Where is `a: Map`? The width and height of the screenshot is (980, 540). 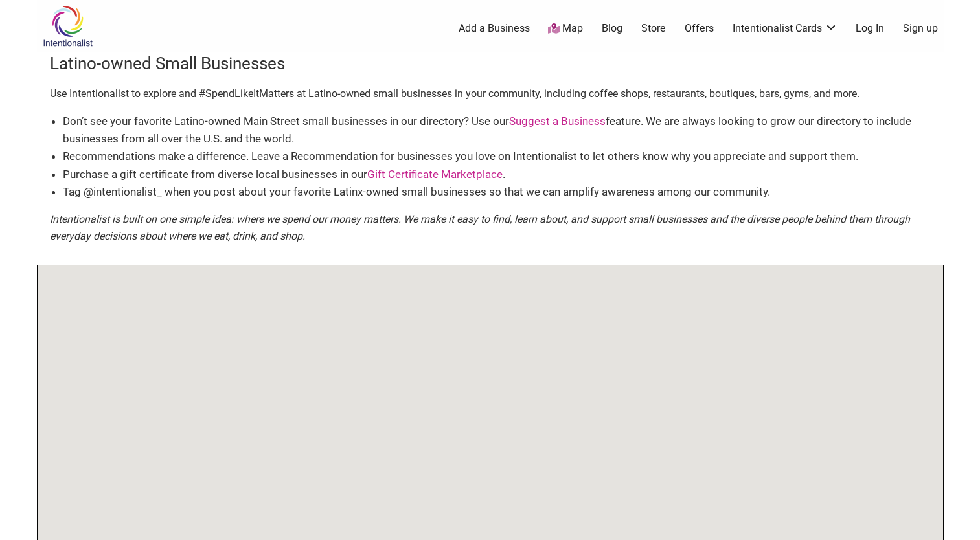 a: Map is located at coordinates (565, 28).